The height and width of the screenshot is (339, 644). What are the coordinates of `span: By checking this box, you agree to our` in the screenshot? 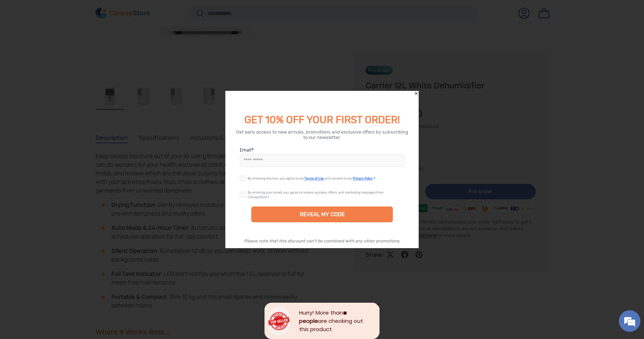 It's located at (276, 178).